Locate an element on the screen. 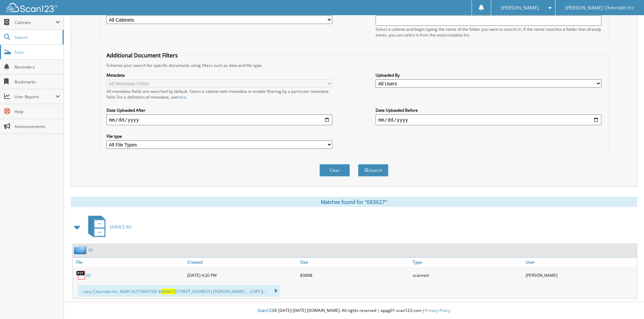 Image resolution: width=644 pixels, height=319 pixels. span: Announcements is located at coordinates (37, 126).